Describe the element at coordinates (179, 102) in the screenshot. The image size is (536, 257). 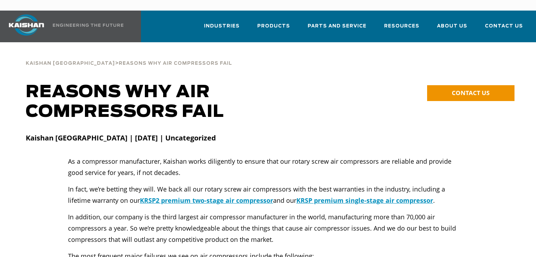
I see `h1: Reasons why air compressors fail` at that location.